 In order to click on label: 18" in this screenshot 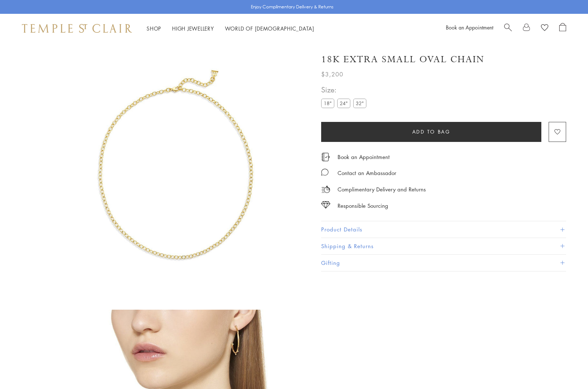, I will do `click(327, 103)`.